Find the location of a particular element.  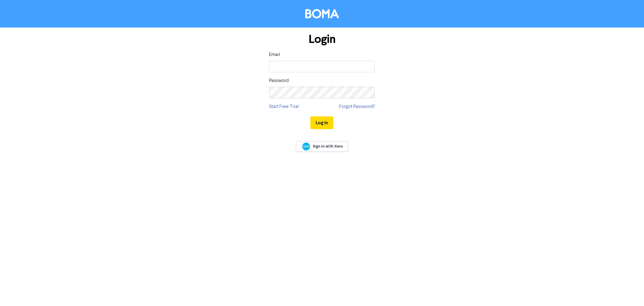

label: Password is located at coordinates (279, 81).